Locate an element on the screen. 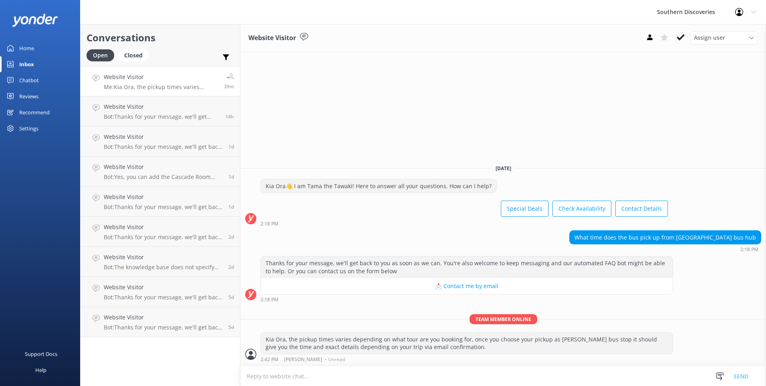 This screenshot has height=386, width=766. p: Bot: Yes, you can add the Cascade Room upgrade when booking your Fly Cruise Fly package. If you’v... is located at coordinates (163, 177).